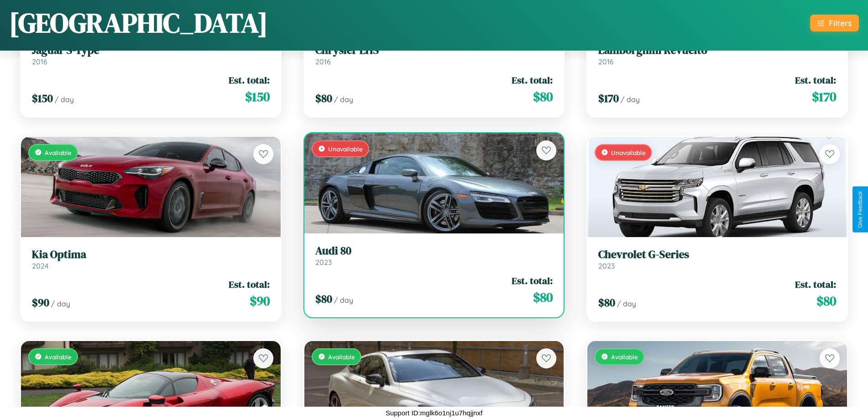  I want to click on a: Lamborghini Revuelto2016, so click(717, 54).